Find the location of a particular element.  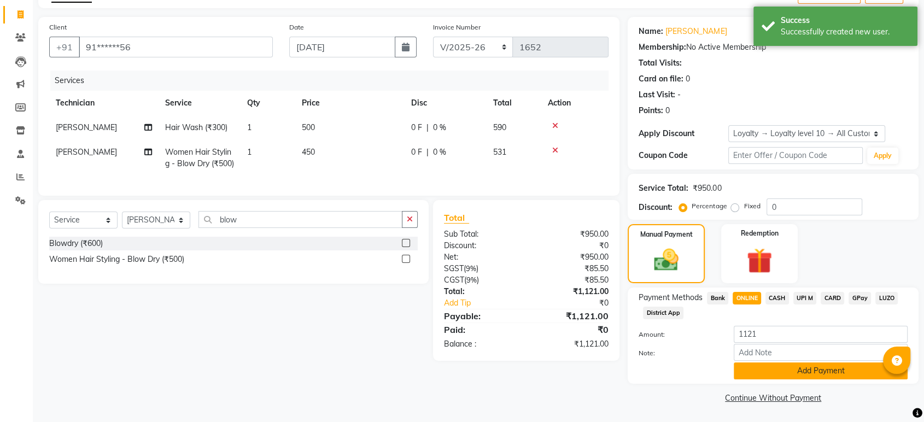

label: Redemption is located at coordinates (759, 233).